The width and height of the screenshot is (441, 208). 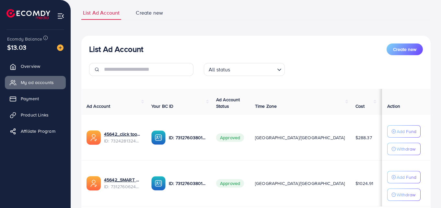 What do you see at coordinates (37, 82) in the screenshot?
I see `span: My ad accounts` at bounding box center [37, 82].